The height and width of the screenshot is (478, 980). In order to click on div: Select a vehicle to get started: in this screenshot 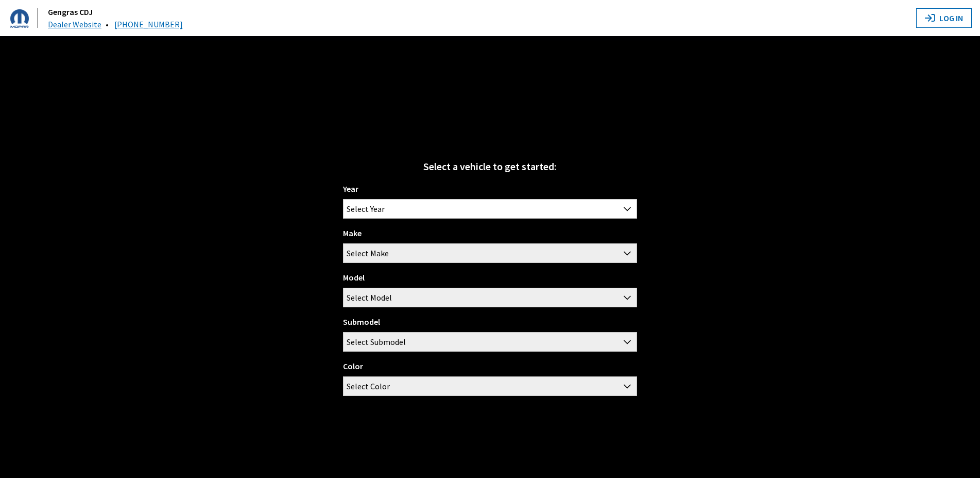, I will do `click(490, 167)`.